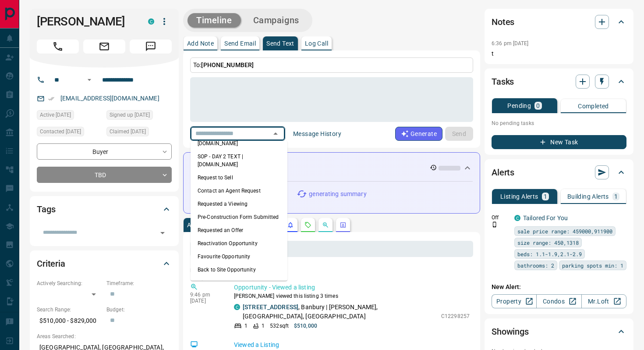 Image resolution: width=644 pixels, height=350 pixels. I want to click on svg: Opportunities, so click(325, 225).